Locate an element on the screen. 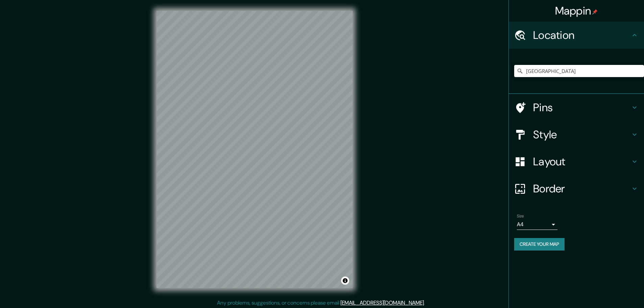 This screenshot has height=308, width=644. h4: Pins is located at coordinates (582, 107).